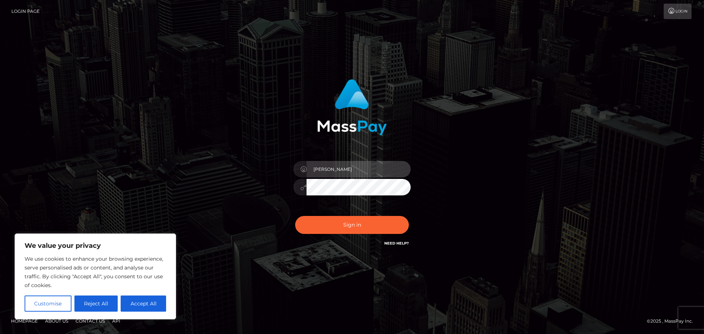  I want to click on button: Reject All, so click(96, 304).